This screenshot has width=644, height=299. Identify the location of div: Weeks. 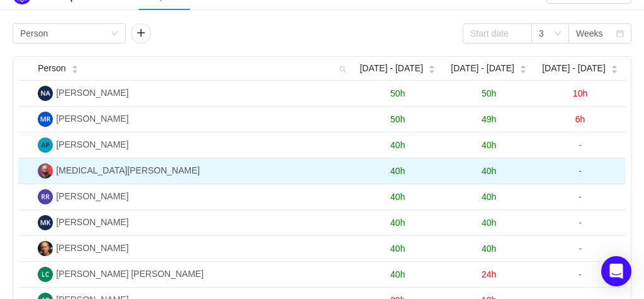
(589, 34).